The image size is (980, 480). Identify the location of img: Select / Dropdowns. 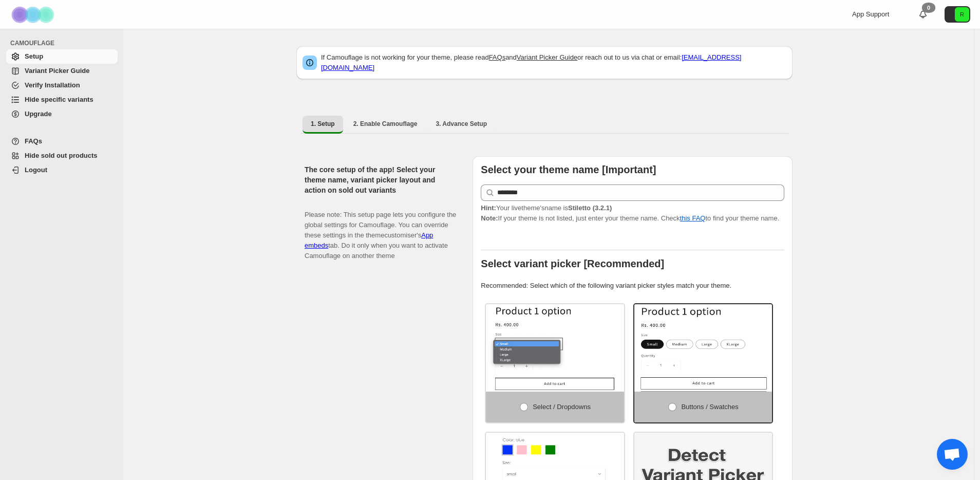
(555, 348).